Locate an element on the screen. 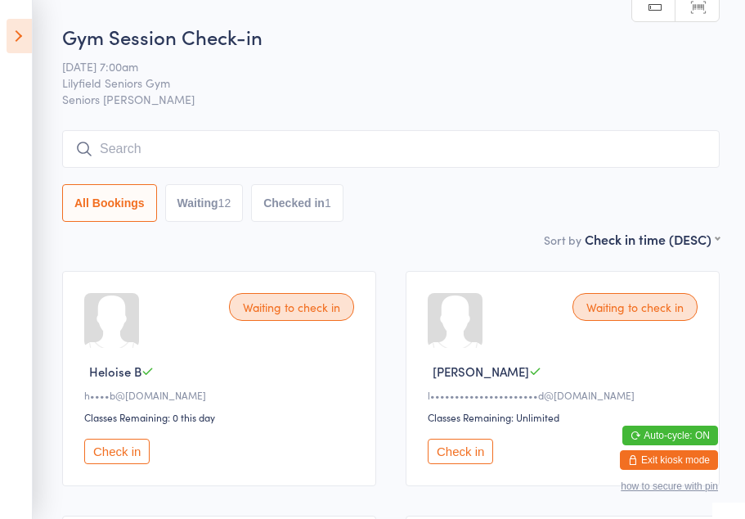  span: Lilyfield Seniors Gym is located at coordinates (378, 83).